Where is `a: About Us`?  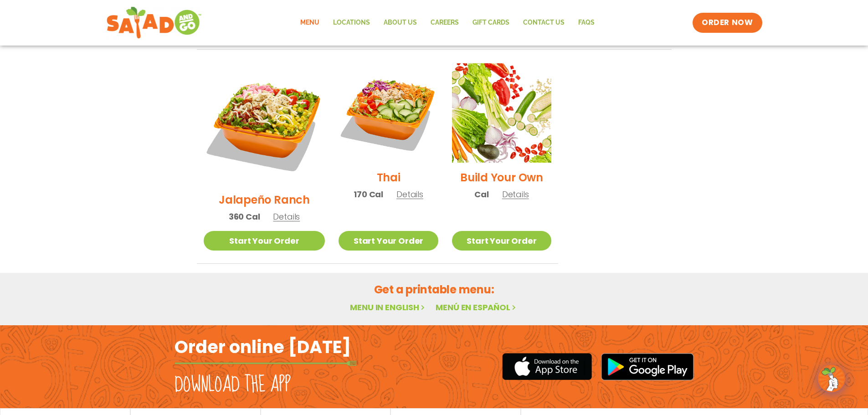
a: About Us is located at coordinates (400, 23).